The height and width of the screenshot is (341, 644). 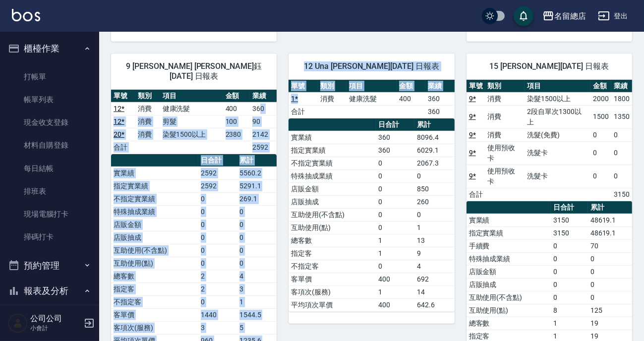 I want to click on a: 現場電腦打卡, so click(x=50, y=214).